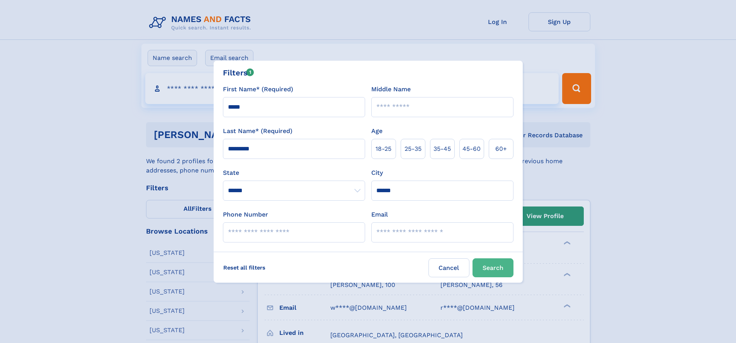 The width and height of the screenshot is (736, 343). What do you see at coordinates (377, 131) in the screenshot?
I see `label: Age` at bounding box center [377, 131].